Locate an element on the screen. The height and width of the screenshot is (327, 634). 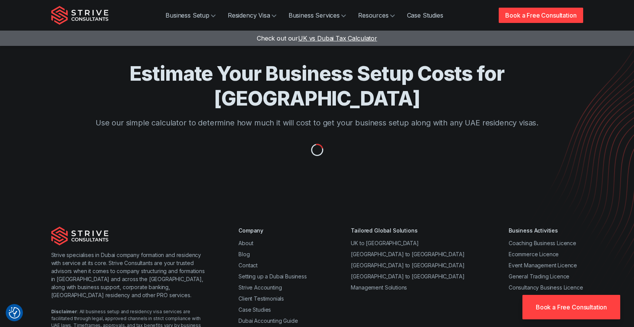
span: UK vs Dubai Tax Calculator is located at coordinates (337, 38).